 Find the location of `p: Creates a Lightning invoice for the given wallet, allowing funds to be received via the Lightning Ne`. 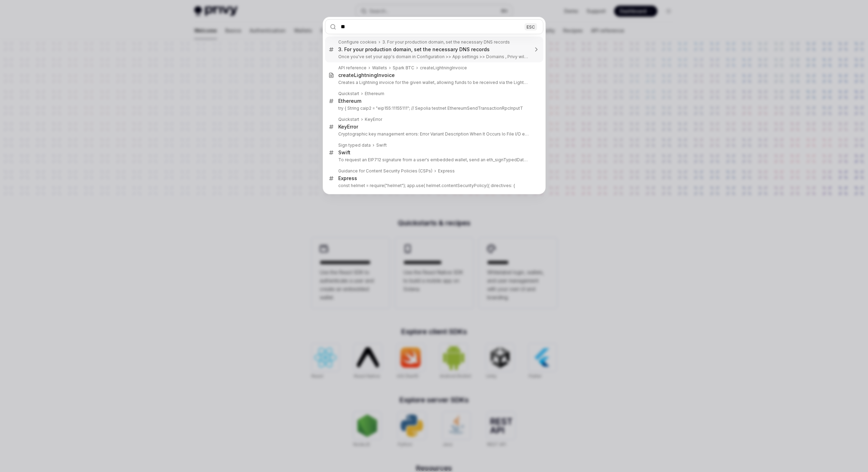

p: Creates a Lightning invoice for the given wallet, allowing funds to be received via the Lightning Ne is located at coordinates (433, 83).